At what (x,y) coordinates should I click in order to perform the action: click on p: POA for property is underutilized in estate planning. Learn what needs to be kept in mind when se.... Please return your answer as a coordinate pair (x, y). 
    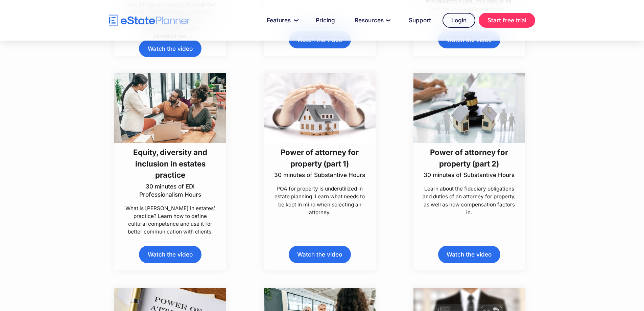
    Looking at the image, I should click on (320, 200).